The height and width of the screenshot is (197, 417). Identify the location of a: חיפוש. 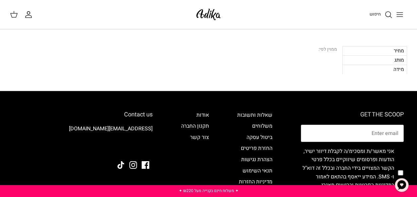
(381, 15).